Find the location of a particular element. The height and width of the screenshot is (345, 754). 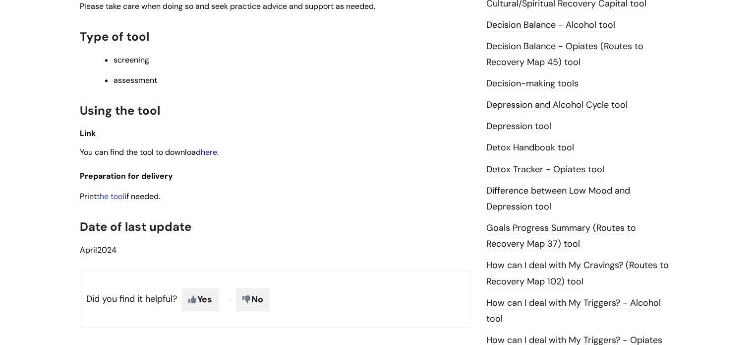

a: Decision Balance - Opiates (Routes to Recovery Map 45) tool is located at coordinates (565, 55).